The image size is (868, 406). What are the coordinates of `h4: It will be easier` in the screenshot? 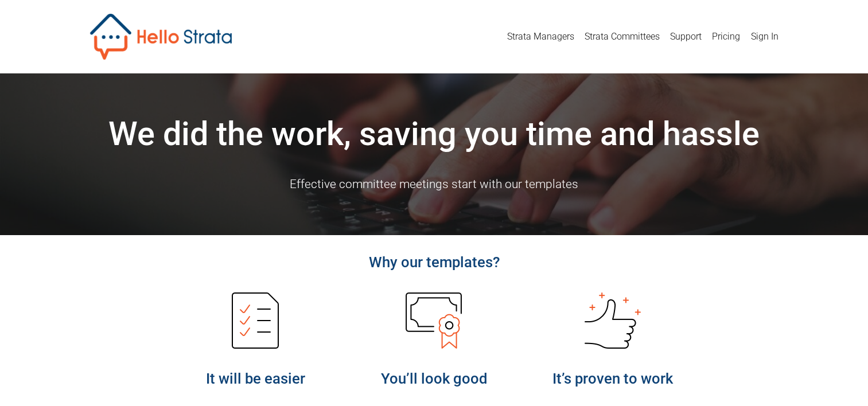 It's located at (255, 379).